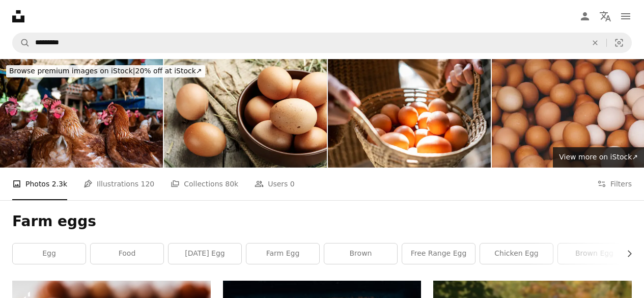 The width and height of the screenshot is (644, 298). What do you see at coordinates (18, 16) in the screenshot?
I see `a: Home — Unsplash` at bounding box center [18, 16].